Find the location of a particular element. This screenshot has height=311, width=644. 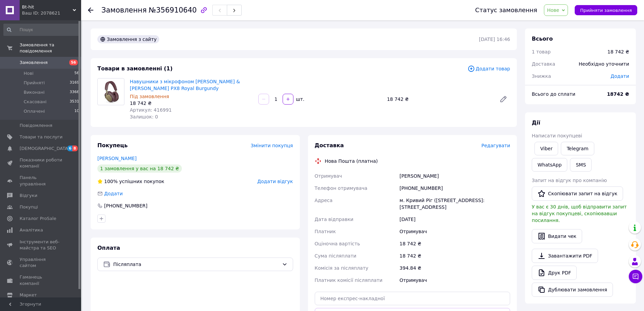

span: 3169 is located at coordinates (74, 83).